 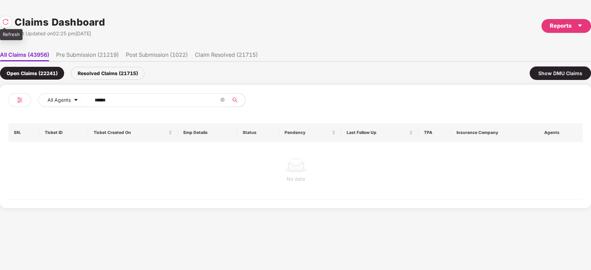 I want to click on span: All Agents, so click(x=59, y=100).